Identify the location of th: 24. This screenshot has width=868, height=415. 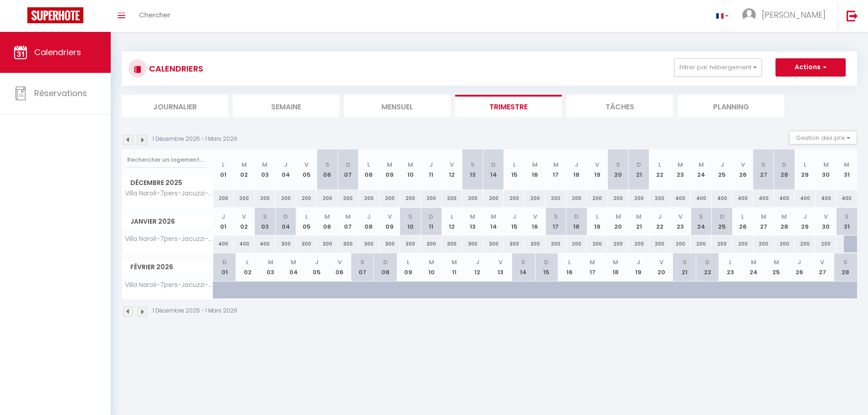
(753, 267).